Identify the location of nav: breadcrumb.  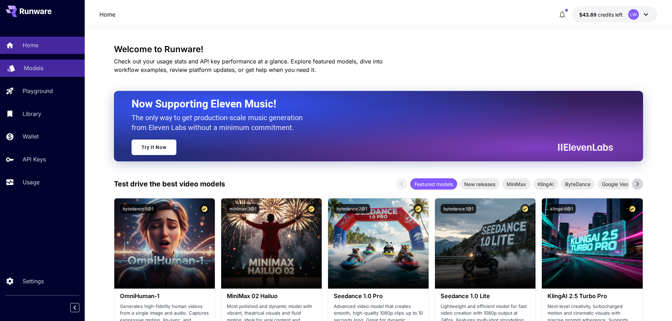
(107, 14).